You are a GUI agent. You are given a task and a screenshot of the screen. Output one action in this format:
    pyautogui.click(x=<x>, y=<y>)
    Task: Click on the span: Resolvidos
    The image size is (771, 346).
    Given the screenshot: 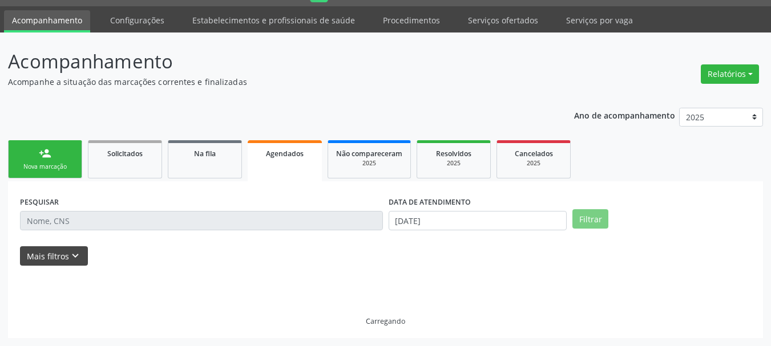 What is the action you would take?
    pyautogui.click(x=454, y=154)
    